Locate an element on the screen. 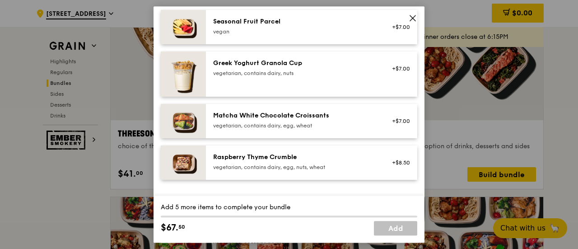 This screenshot has width=578, height=249. img: daily_normal_Greek_Yoghurt_Granola_Cup.jpeg is located at coordinates (183, 74).